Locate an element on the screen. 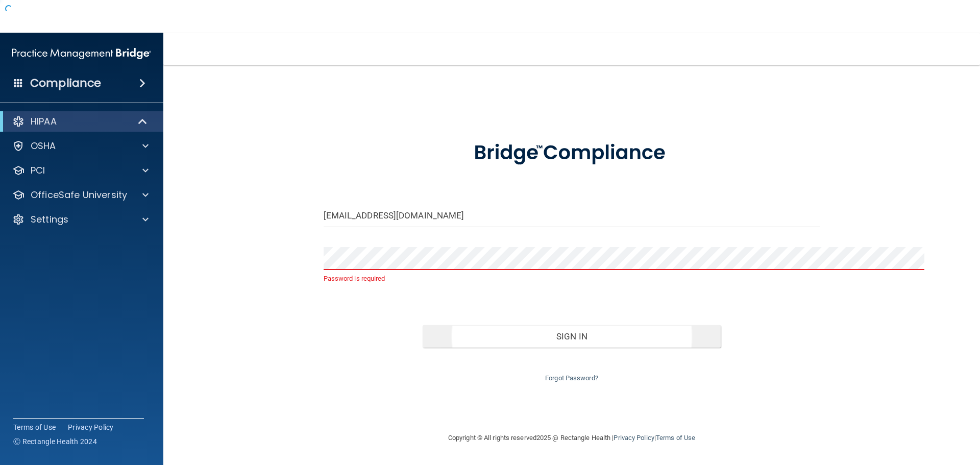 The width and height of the screenshot is (980, 465). a: OfficeSafe University is located at coordinates (80, 195).